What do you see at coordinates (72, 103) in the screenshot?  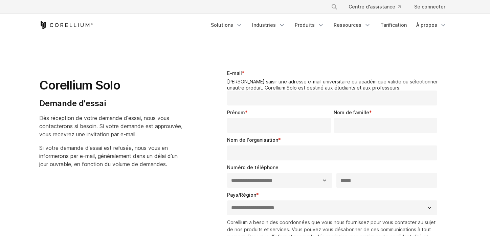 I see `font: Demande d'essai` at bounding box center [72, 103].